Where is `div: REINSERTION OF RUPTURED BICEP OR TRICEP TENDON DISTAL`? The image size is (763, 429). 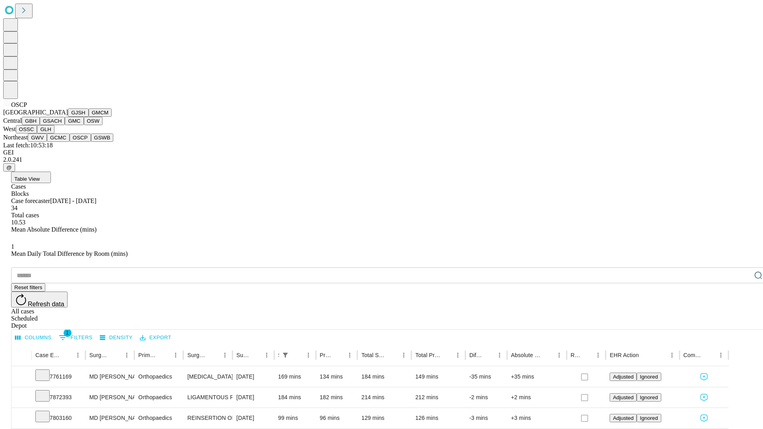 div: REINSERTION OF RUPTURED BICEP OR TRICEP TENDON DISTAL is located at coordinates (207, 418).